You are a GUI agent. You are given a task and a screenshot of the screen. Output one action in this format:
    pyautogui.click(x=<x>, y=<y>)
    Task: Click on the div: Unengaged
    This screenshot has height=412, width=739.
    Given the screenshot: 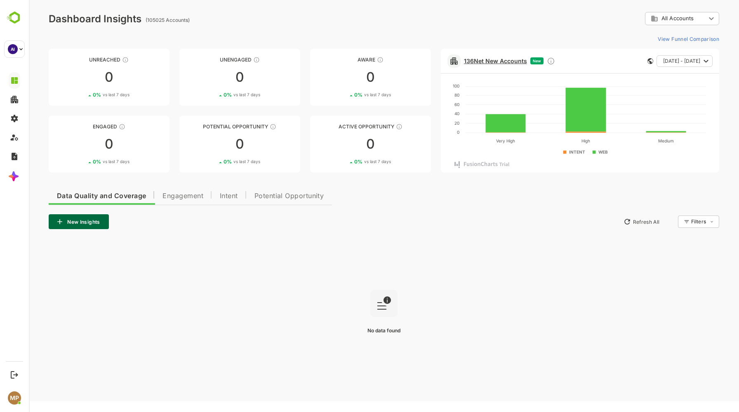 What is the action you would take?
    pyautogui.click(x=211, y=59)
    